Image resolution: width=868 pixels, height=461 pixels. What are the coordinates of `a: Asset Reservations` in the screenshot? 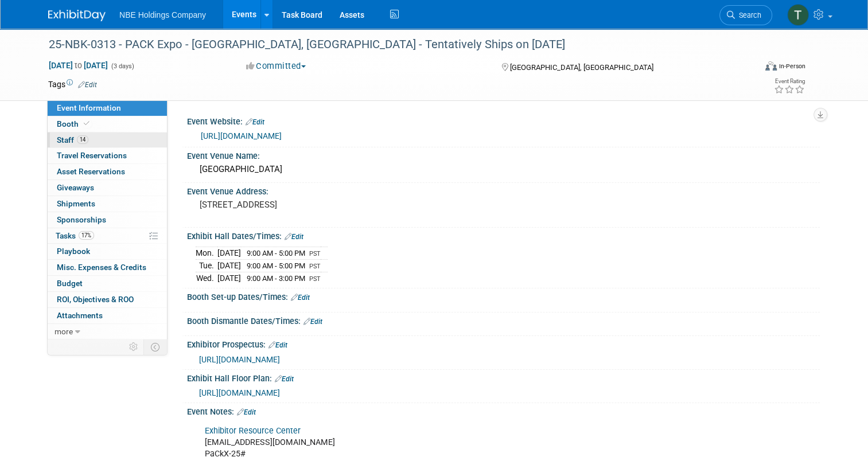 It's located at (107, 172).